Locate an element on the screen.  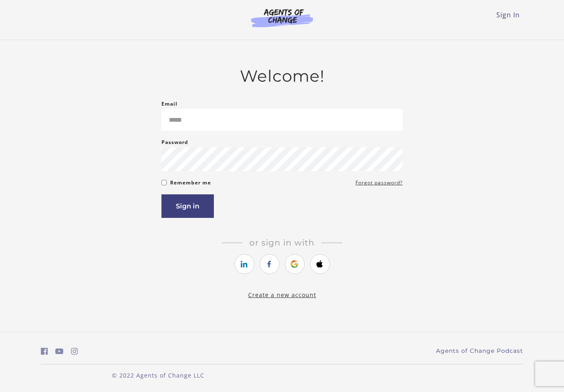
a: https://courses.thinkific.com/users/auth/apple?ss%5Breferral%5D=&ss%5Buser_return_to%5D=&ss%5Bvis... is located at coordinates (320, 264).